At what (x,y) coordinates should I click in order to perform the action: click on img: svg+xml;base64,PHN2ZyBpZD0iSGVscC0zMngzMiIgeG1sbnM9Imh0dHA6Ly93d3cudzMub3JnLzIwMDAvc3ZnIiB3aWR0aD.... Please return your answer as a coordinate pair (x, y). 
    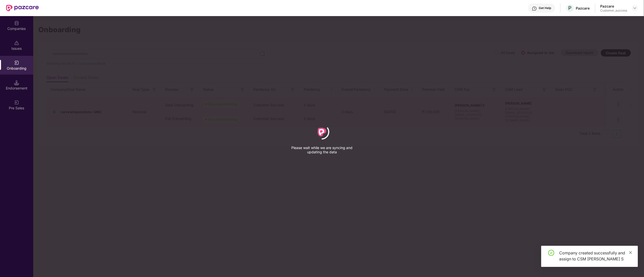
    Looking at the image, I should click on (535, 8).